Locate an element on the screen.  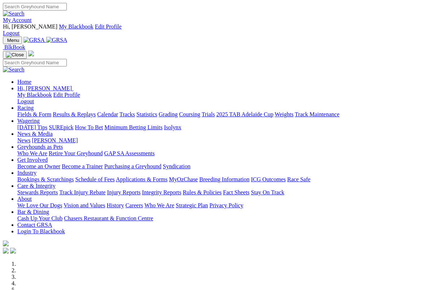
a: MyOzChase is located at coordinates (184, 179).